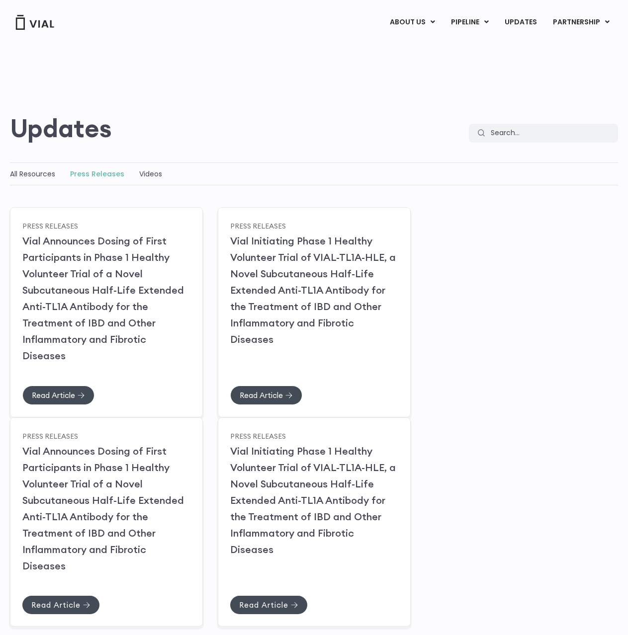 This screenshot has width=628, height=635. I want to click on a: ABOUT USMenu Toggle, so click(412, 22).